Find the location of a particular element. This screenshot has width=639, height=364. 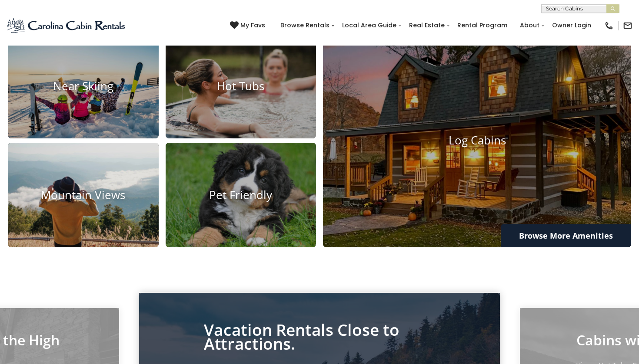

img: Blue-2.png is located at coordinates (66, 25).